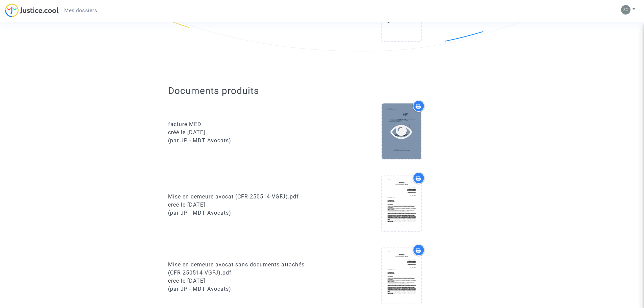 The image size is (644, 308). What do you see at coordinates (81, 10) in the screenshot?
I see `a: Mes dossiers` at bounding box center [81, 10].